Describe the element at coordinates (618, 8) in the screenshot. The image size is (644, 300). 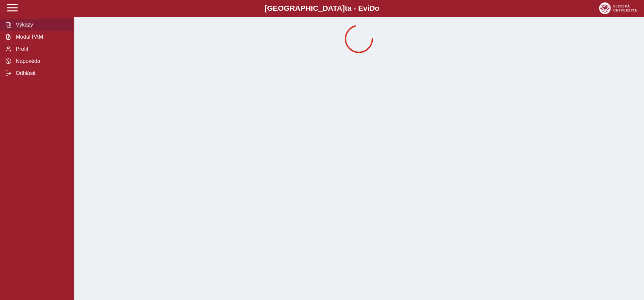
I see `img: logo_web_su.png` at that location.